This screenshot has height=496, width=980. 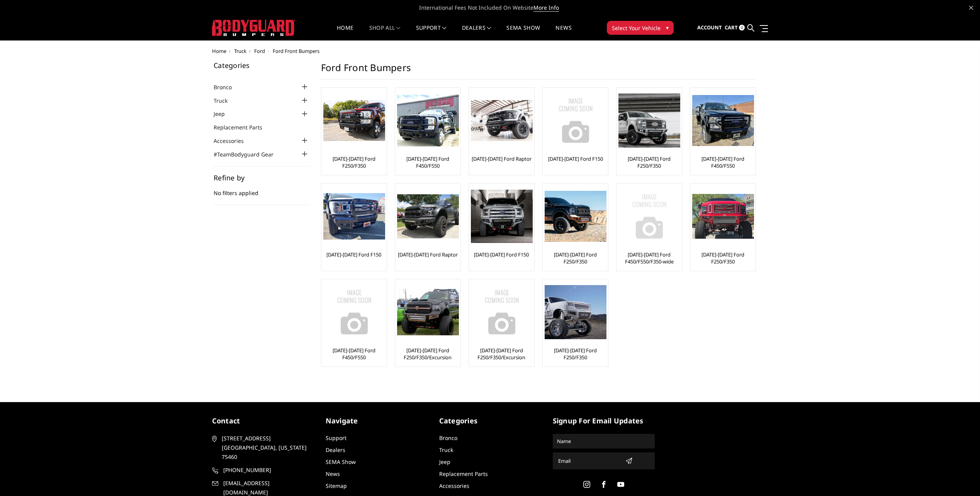 I want to click on a: More Info, so click(x=546, y=8).